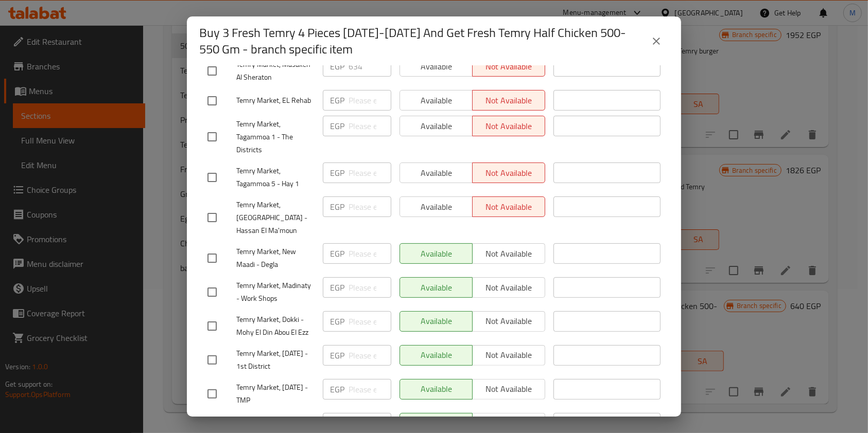 The height and width of the screenshot is (433, 868). I want to click on span: Temry Market, EL Rehab, so click(275, 100).